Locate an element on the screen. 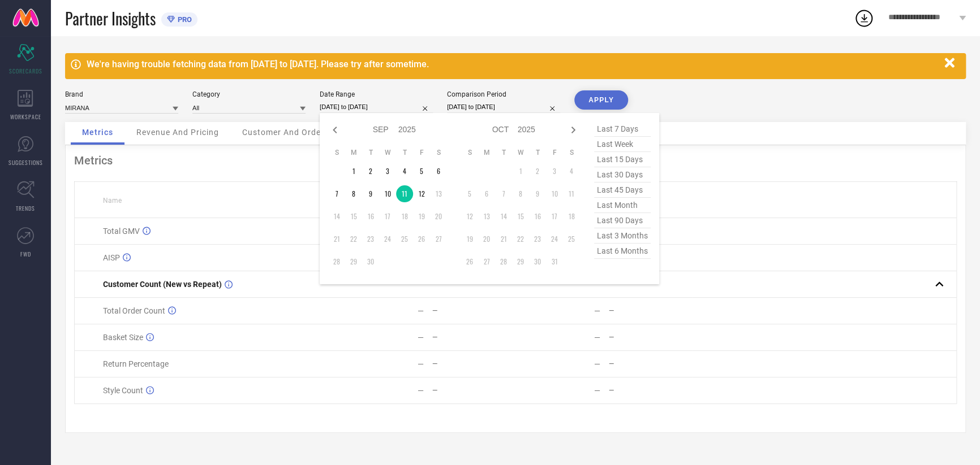 The image size is (980, 465). td: Sun Sep 07 2025 is located at coordinates (336, 194).